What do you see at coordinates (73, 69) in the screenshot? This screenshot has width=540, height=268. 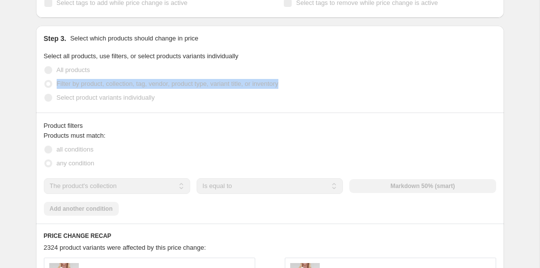 I see `span: All products` at bounding box center [73, 69].